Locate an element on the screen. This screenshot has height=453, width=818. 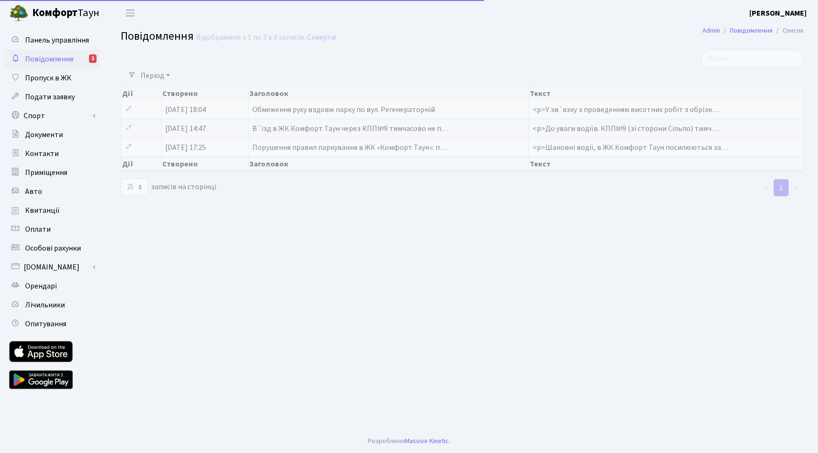
span: Оплати is located at coordinates (38, 230).